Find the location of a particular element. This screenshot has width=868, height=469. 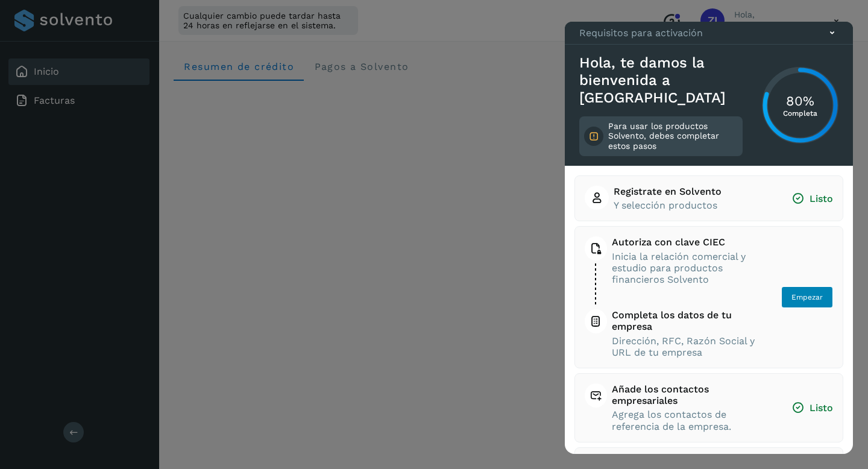

span: Añade los contactos empresariales is located at coordinates (690, 395).